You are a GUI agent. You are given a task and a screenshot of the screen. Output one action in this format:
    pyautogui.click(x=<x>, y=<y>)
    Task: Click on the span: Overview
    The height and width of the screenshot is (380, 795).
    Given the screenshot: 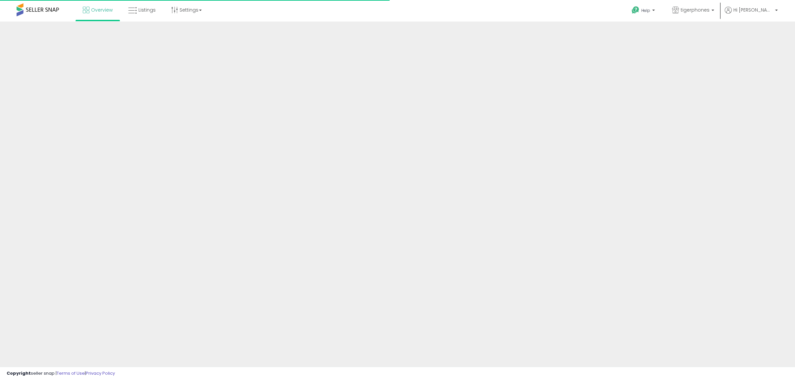 What is the action you would take?
    pyautogui.click(x=102, y=10)
    